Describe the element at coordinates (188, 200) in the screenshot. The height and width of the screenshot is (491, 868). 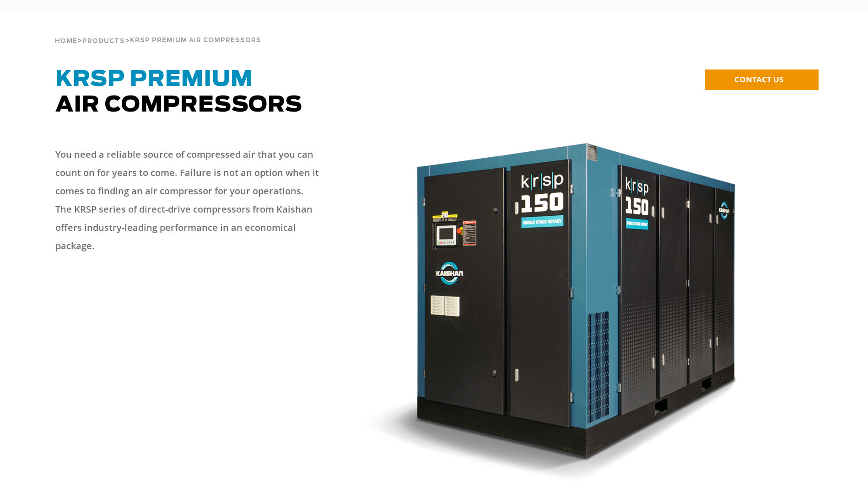
I see `p: You need a reliable source of compressed air that you can count on for years to come. Failure is ...` at that location.